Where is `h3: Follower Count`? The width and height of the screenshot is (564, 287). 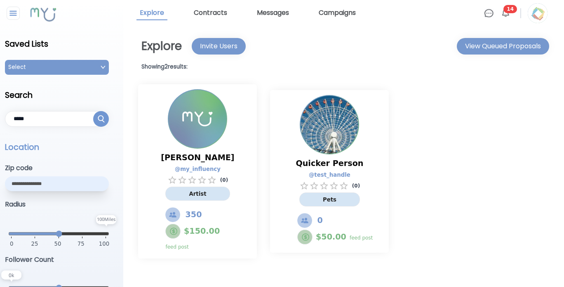 h3: Follower Count is located at coordinates (61, 259).